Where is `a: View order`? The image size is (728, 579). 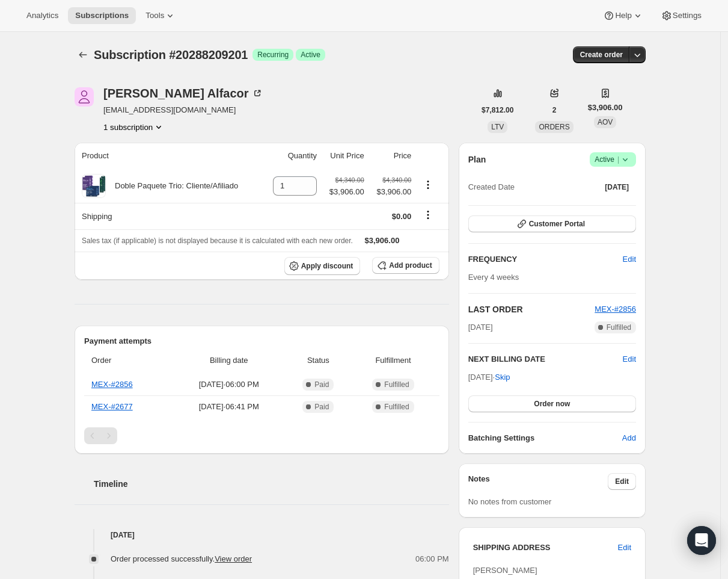
a: View order is located at coordinates (233, 558).